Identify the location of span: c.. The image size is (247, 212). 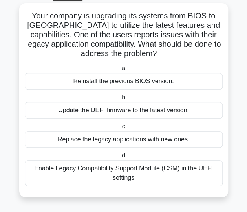
(124, 126).